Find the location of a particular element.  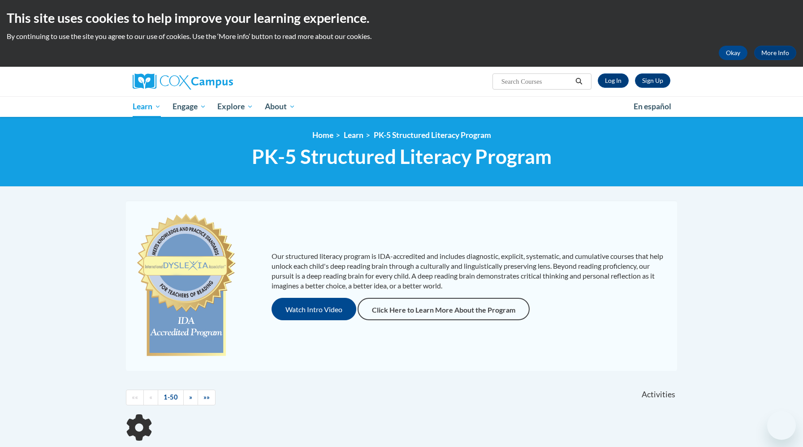

a: Home is located at coordinates (322, 135).